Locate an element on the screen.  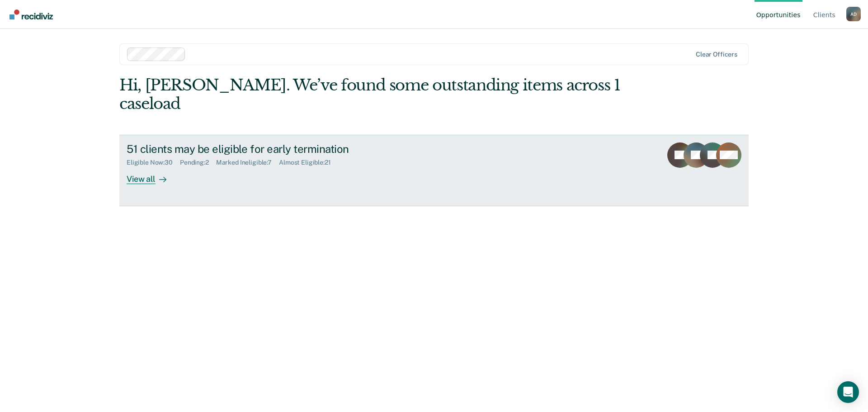
div: Eligible Now : 30 is located at coordinates (153, 162).